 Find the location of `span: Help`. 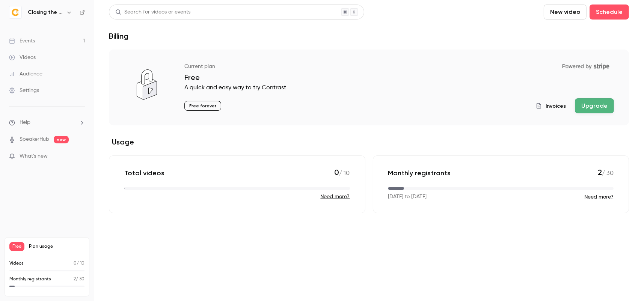

span: Help is located at coordinates (25, 123).